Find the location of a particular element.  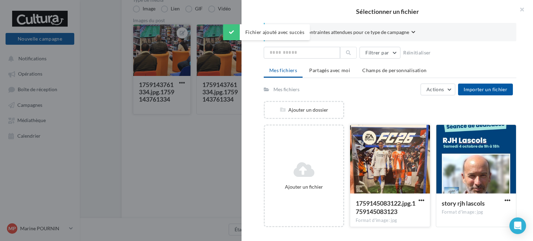

div: Ajouter un dossier is located at coordinates (304, 110).